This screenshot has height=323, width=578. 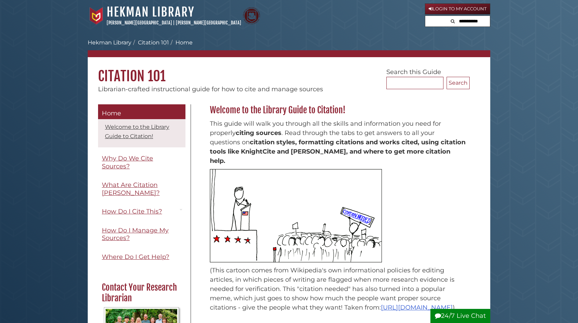 What do you see at coordinates (154, 42) in the screenshot?
I see `a: Citation 101` at bounding box center [154, 42].